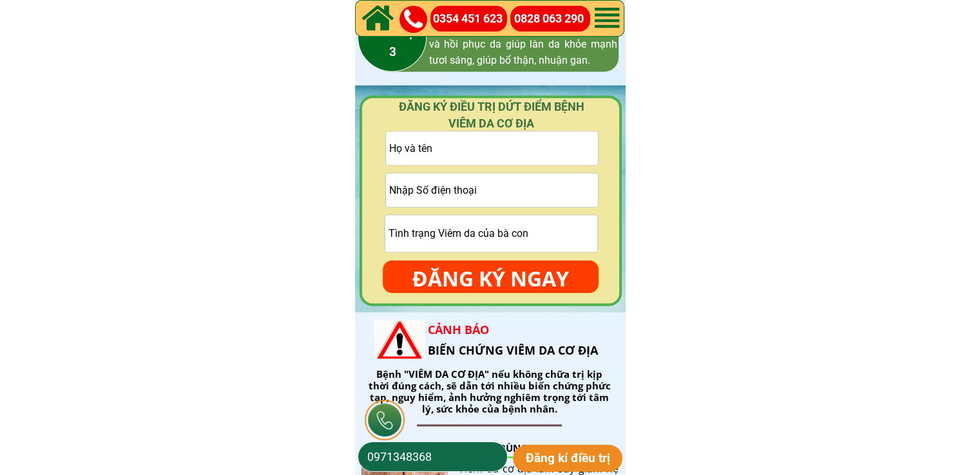 The height and width of the screenshot is (475, 980). I want to click on div: 0828 063 290, so click(552, 19).